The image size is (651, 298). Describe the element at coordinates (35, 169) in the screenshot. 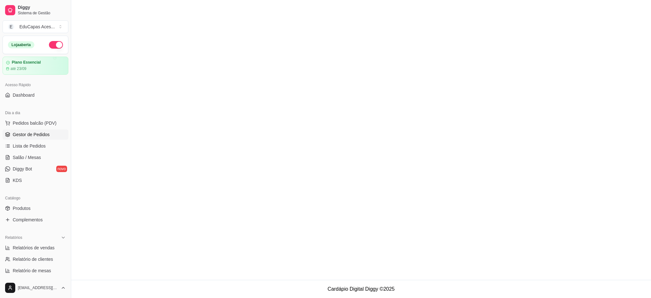

I see `a: Diggy Botnovo` at that location.